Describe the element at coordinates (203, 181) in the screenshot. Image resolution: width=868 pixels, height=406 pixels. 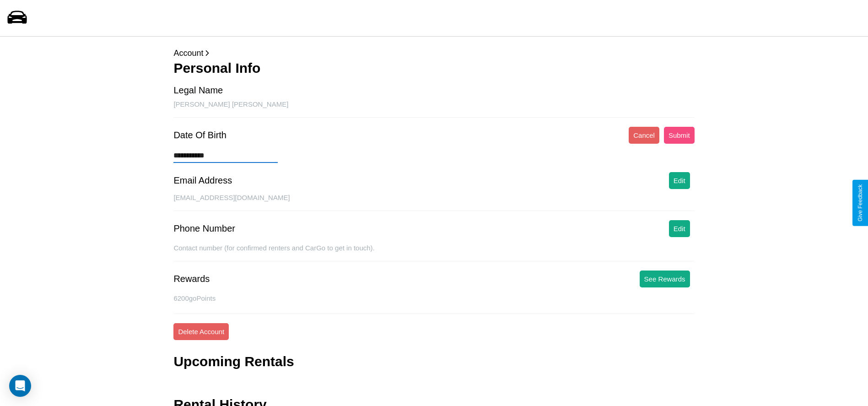
I see `div: Email Address` at that location.